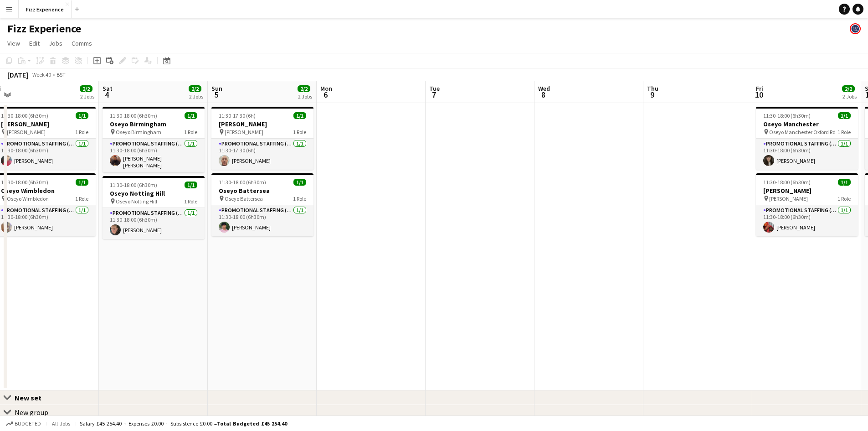 Image resolution: width=868 pixels, height=431 pixels. I want to click on button: Budgeted, so click(24, 423).